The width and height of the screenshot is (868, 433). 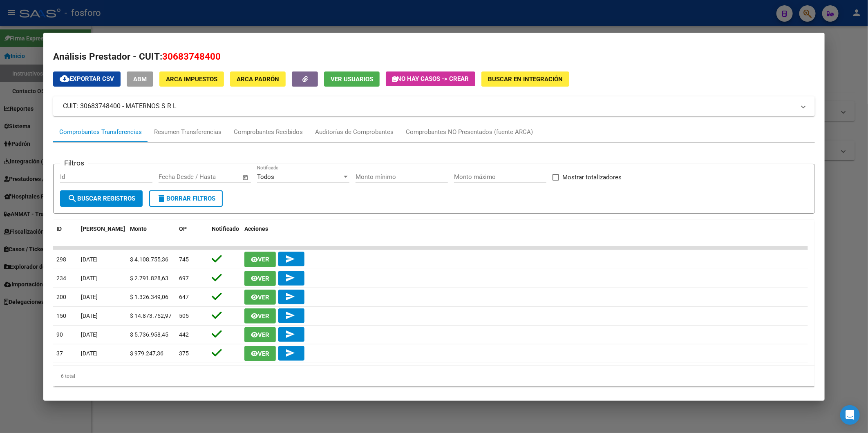 What do you see at coordinates (140, 79) in the screenshot?
I see `span: ABM` at bounding box center [140, 79].